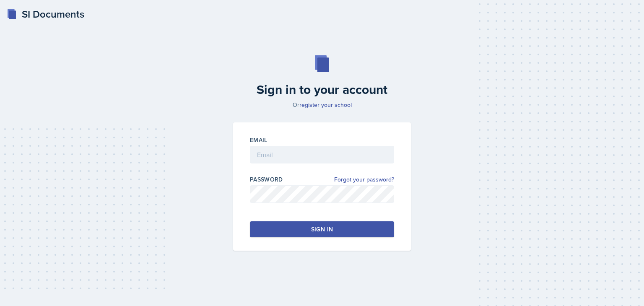 Image resolution: width=644 pixels, height=306 pixels. I want to click on p: Or, so click(322, 105).